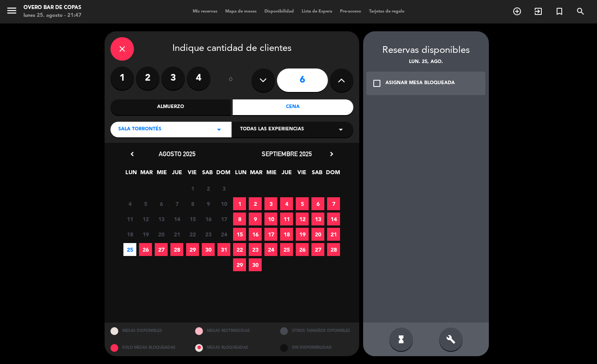 The image size is (597, 364). I want to click on i: hourglass_full, so click(401, 339).